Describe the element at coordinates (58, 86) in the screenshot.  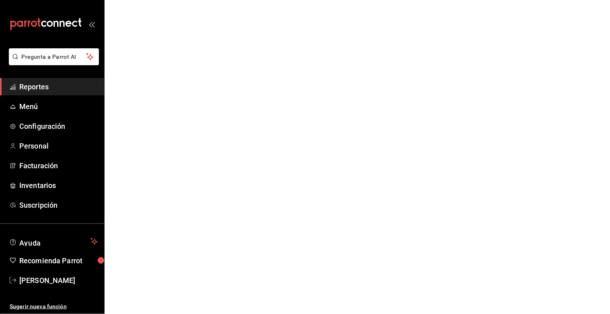
I see `span: Reportes` at that location.